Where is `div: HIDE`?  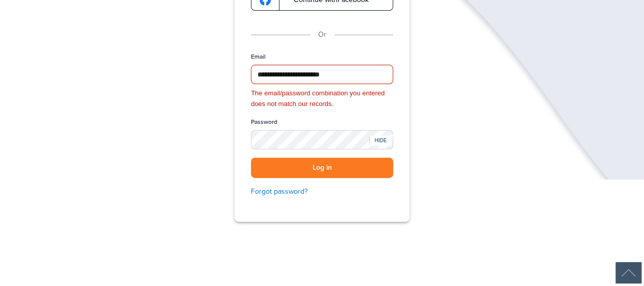
div: HIDE is located at coordinates (380, 140).